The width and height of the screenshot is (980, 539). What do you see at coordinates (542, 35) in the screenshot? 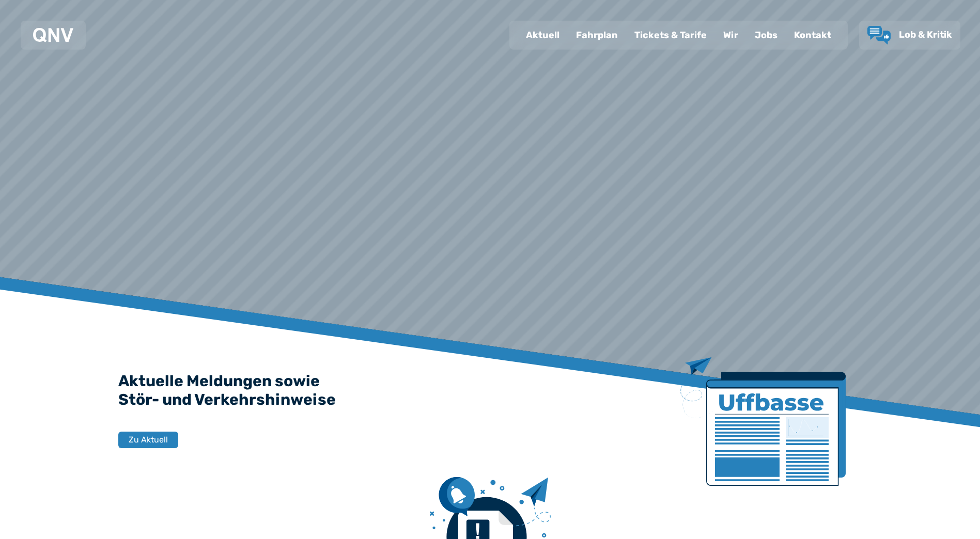
I see `a: Aktuell` at bounding box center [542, 35].